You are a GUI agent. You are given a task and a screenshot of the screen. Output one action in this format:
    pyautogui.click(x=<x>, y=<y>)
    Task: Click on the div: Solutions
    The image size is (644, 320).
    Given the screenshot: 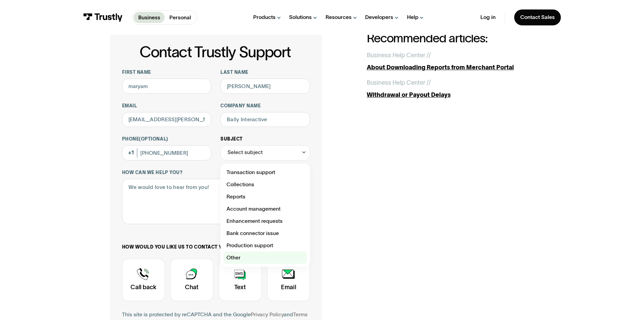 What is the action you would take?
    pyautogui.click(x=301, y=17)
    